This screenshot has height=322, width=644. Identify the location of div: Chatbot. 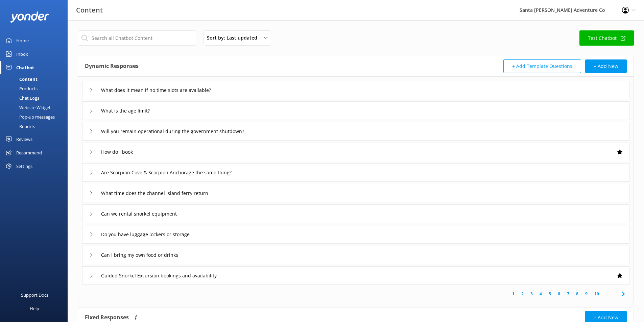
(25, 67).